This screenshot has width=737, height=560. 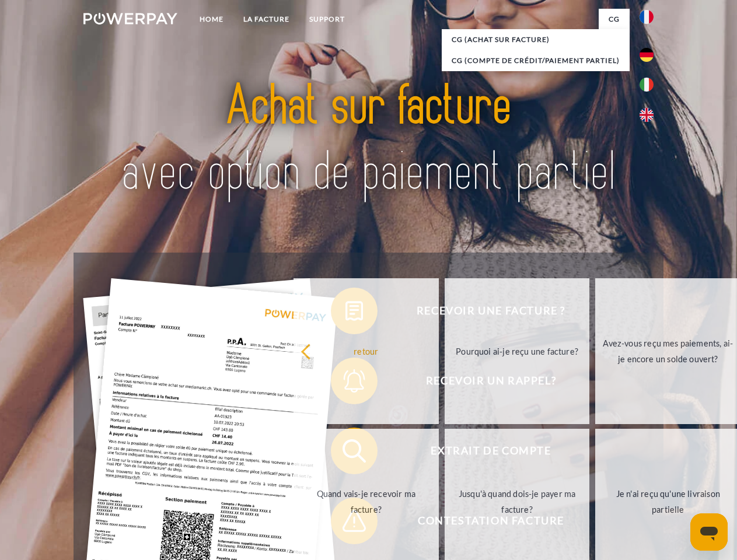 I want to click on div: Je n'ai reçu qu'une livraison partielle, so click(x=668, y=502).